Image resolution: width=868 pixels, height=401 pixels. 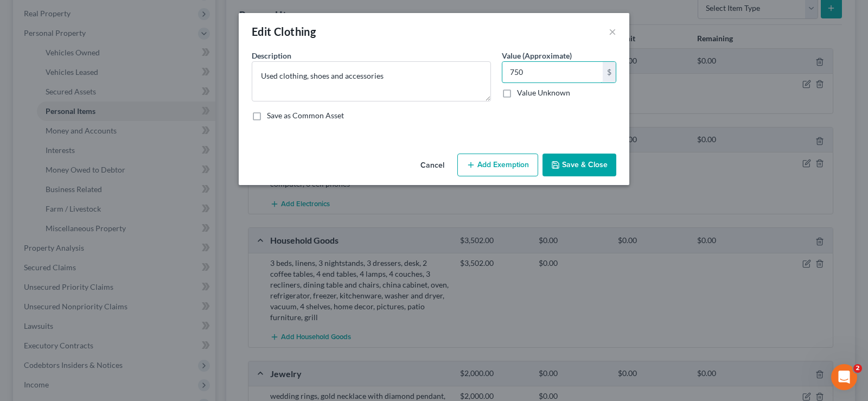 I want to click on label: Value Unknown, so click(x=544, y=93).